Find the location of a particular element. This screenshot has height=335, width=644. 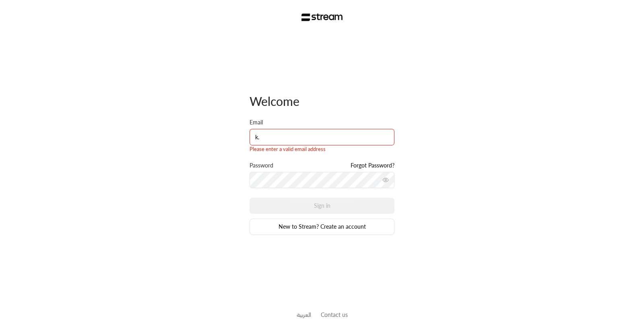

button: toggle password visibility is located at coordinates (386, 180).